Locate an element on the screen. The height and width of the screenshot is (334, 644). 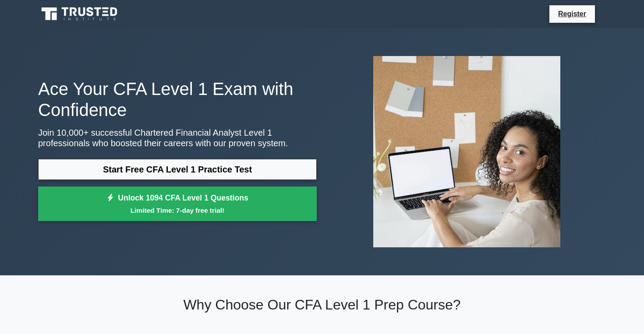
a: Register is located at coordinates (572, 14).